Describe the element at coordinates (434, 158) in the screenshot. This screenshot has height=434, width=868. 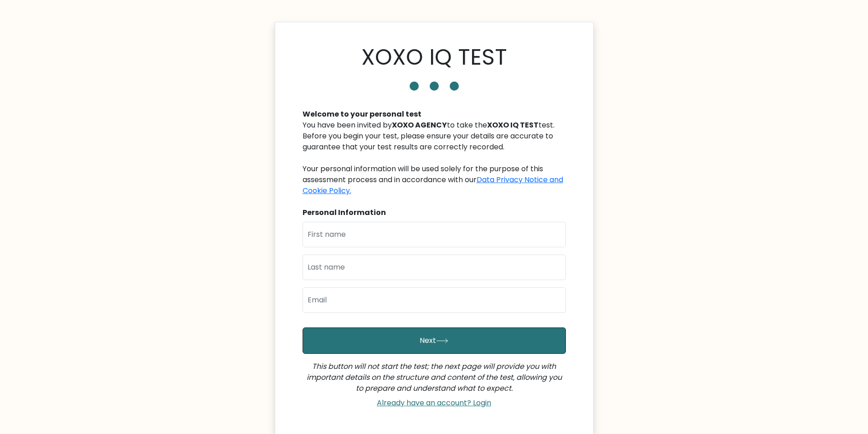
I see `div: You have been invited by to take the test. Before you begin your test, please ensure your details...` at that location.